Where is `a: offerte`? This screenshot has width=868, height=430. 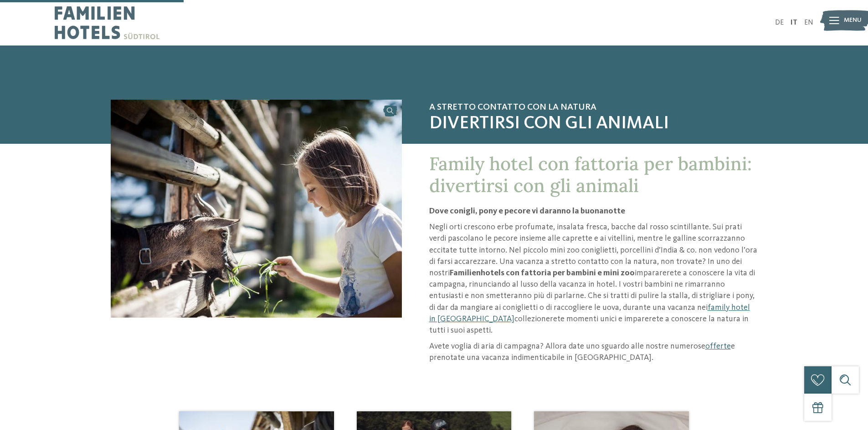 a: offerte is located at coordinates (718, 347).